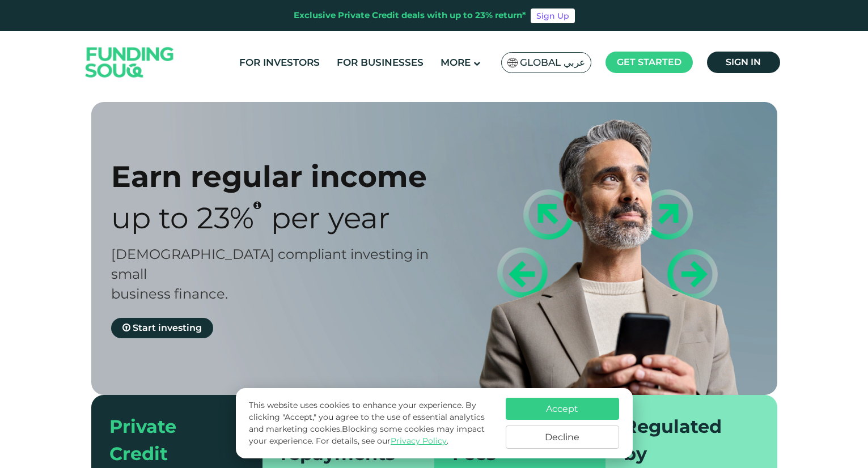 This screenshot has height=468, width=868. What do you see at coordinates (649, 61) in the screenshot?
I see `span: Get started` at bounding box center [649, 61].